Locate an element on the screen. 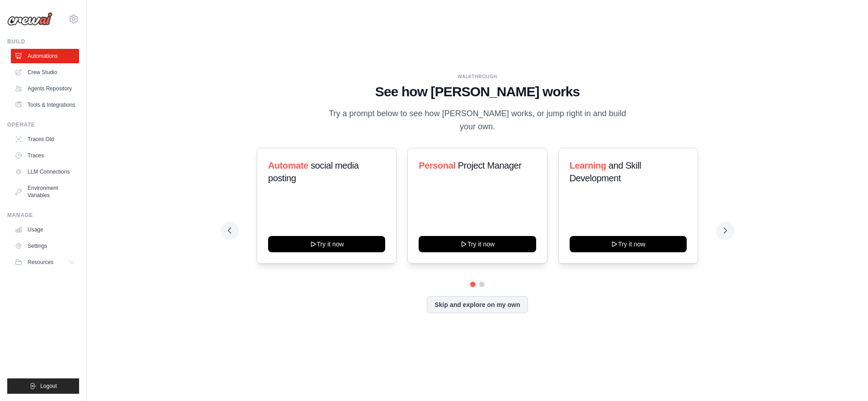 The height and width of the screenshot is (401, 868). span: Learning is located at coordinates (588, 166).